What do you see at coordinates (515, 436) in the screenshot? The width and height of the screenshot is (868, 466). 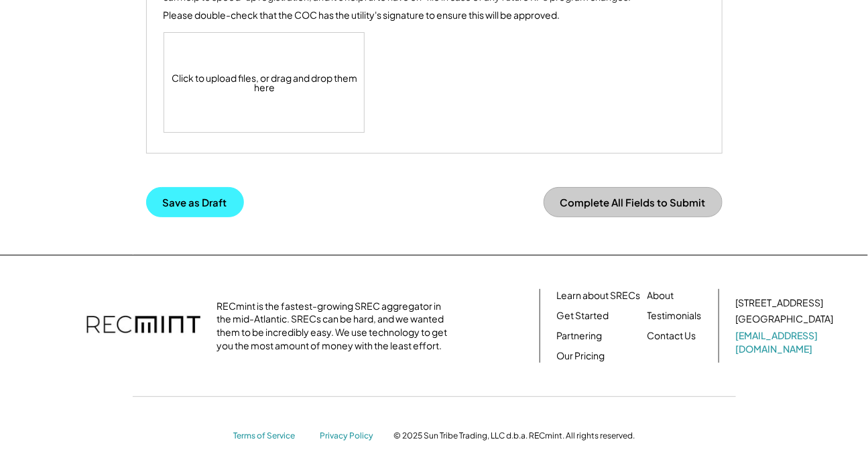 I see `div: © 2025 Sun Tribe Trading, LLC d.b.a. RECmint. All rights reserved.` at bounding box center [515, 436].